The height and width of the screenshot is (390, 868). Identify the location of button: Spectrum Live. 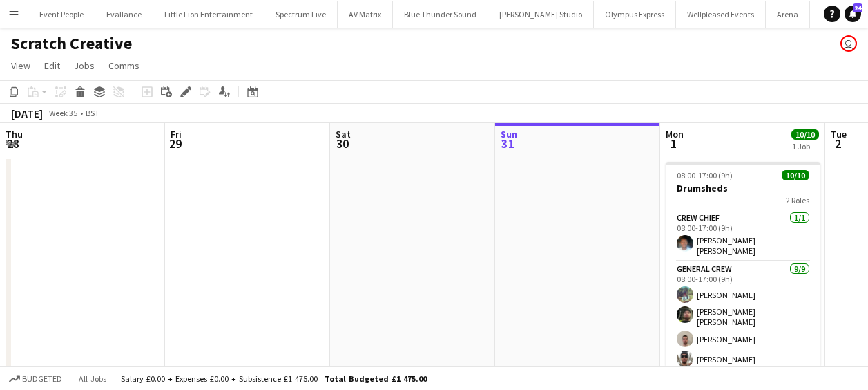
(302, 14).